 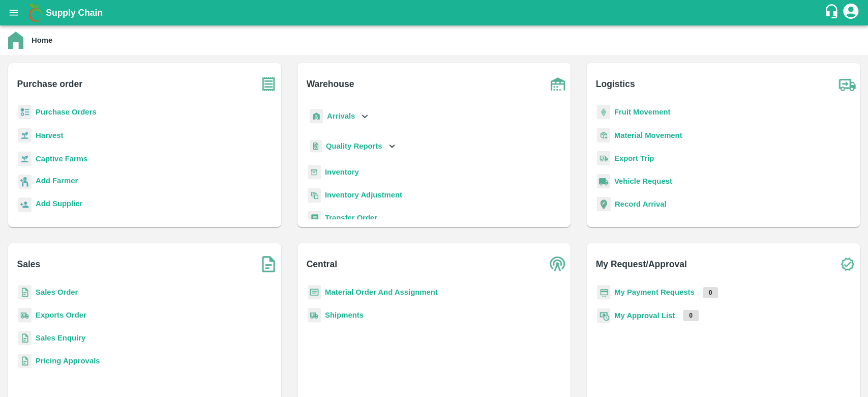 What do you see at coordinates (604, 112) in the screenshot?
I see `img: fruit` at bounding box center [604, 112].